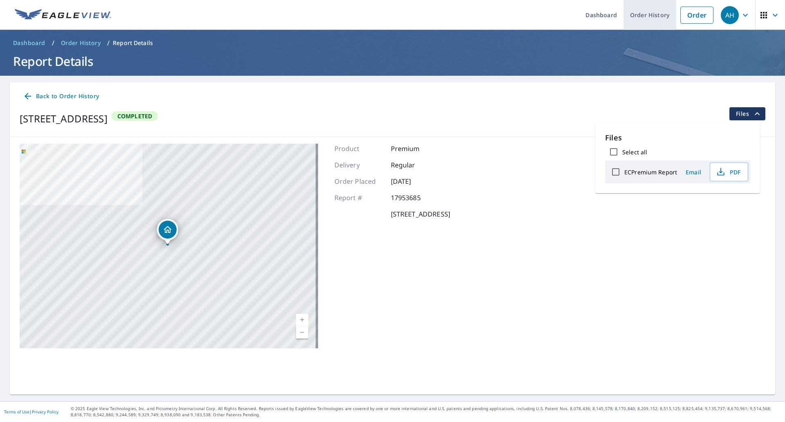 The height and width of the screenshot is (422, 785). Describe the element at coordinates (416, 149) in the screenshot. I see `p: Premium` at that location.